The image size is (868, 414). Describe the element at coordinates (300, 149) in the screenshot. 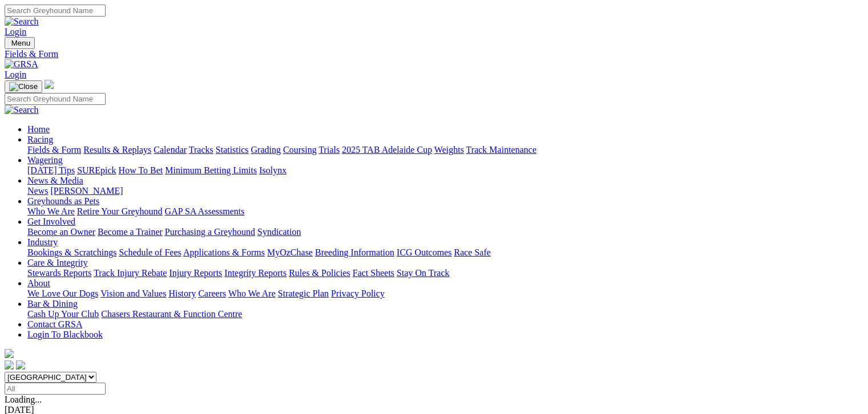

I see `a: Coursing` at that location.